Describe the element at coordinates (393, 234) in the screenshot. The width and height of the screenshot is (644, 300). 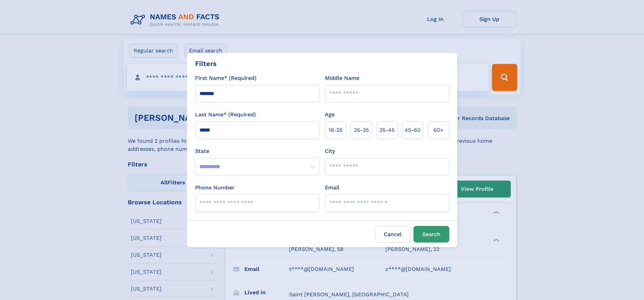
I see `label: Cancel` at that location.